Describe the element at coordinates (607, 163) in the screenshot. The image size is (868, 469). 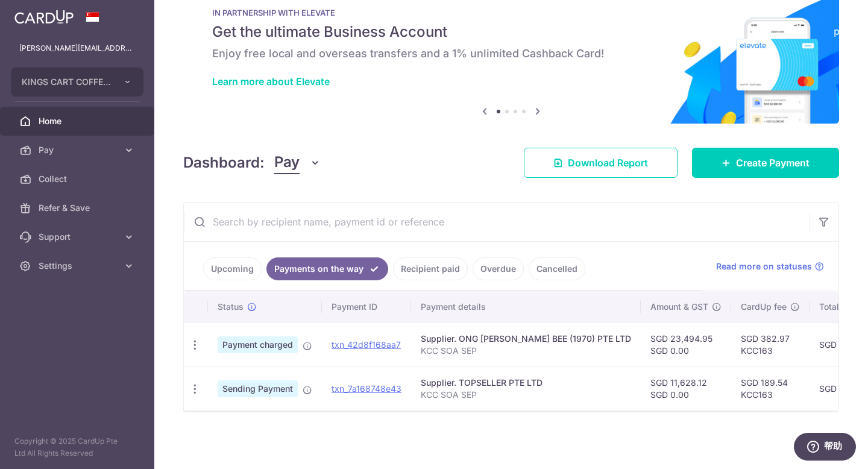
I see `span: Download Report` at that location.